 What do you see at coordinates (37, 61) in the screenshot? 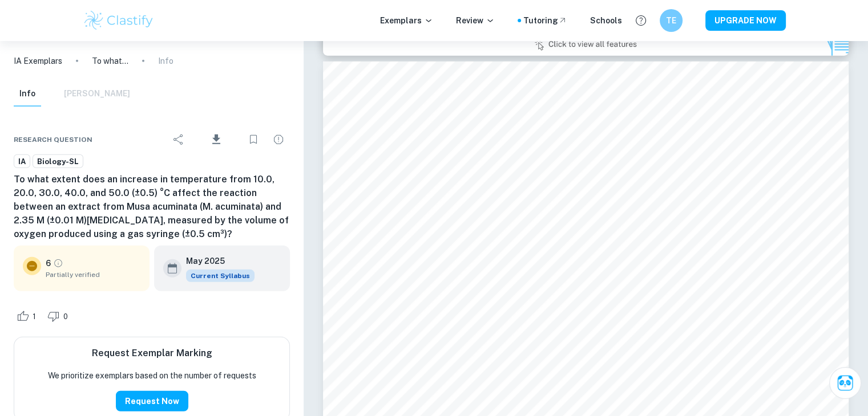
I see `p: IA Exemplars` at bounding box center [37, 61].